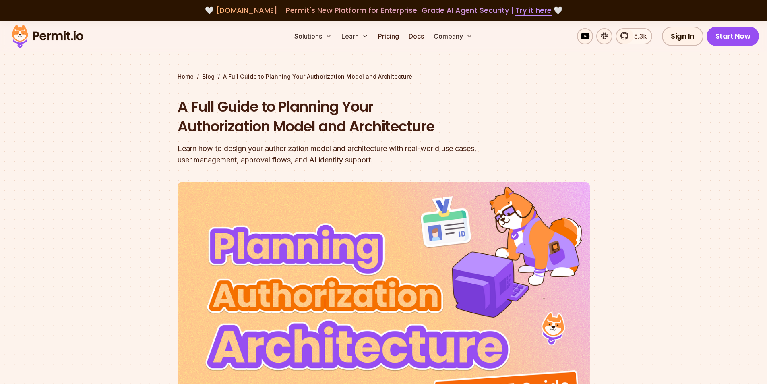 This screenshot has height=384, width=767. What do you see at coordinates (332, 116) in the screenshot?
I see `h1: A Full Guide to Planning Your Authorization Model and Architecture` at bounding box center [332, 116].